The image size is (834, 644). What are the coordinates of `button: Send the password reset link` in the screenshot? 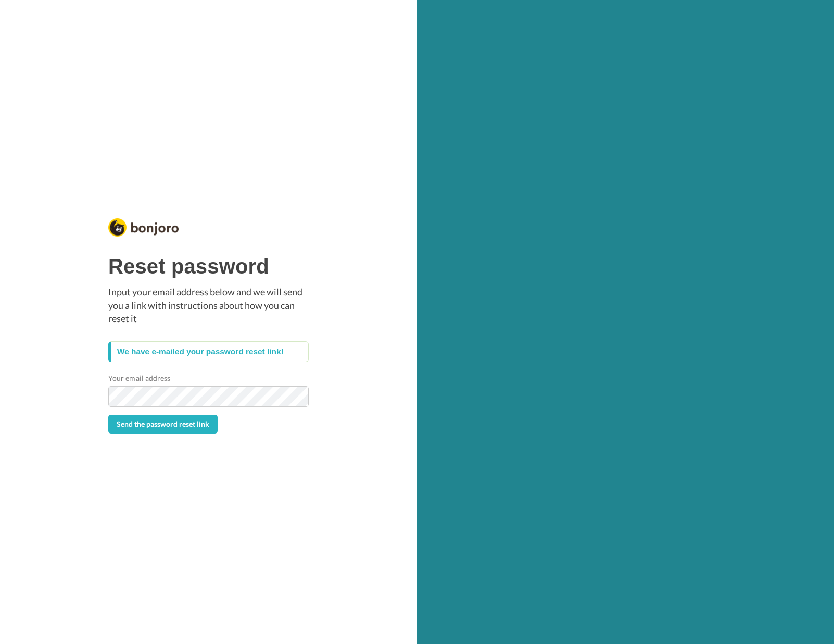 It's located at (163, 424).